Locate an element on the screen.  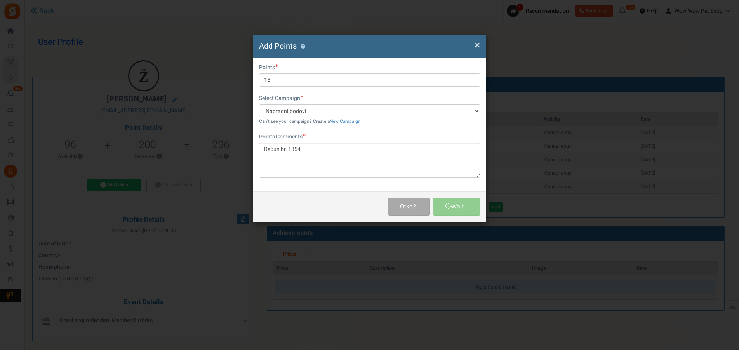
label: Select Campaign is located at coordinates (281, 98).